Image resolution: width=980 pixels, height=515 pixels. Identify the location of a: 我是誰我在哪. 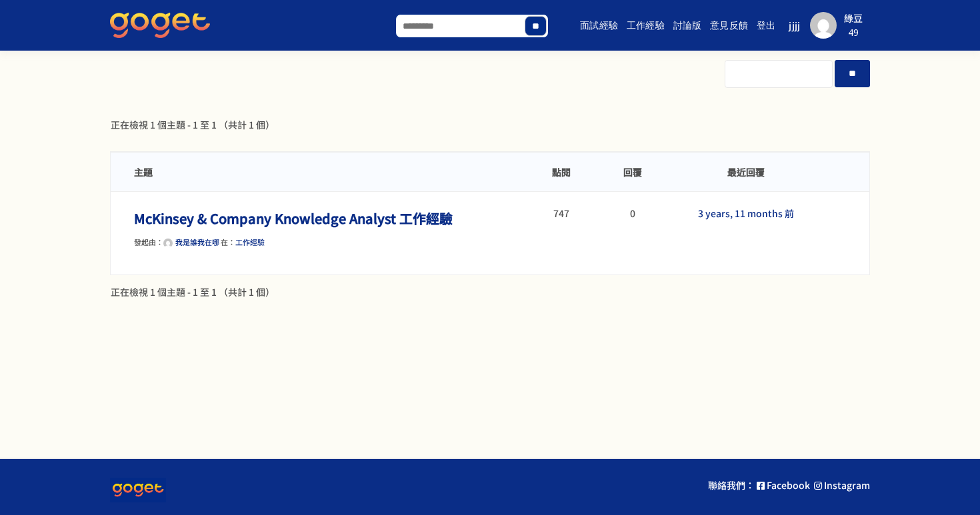
(191, 242).